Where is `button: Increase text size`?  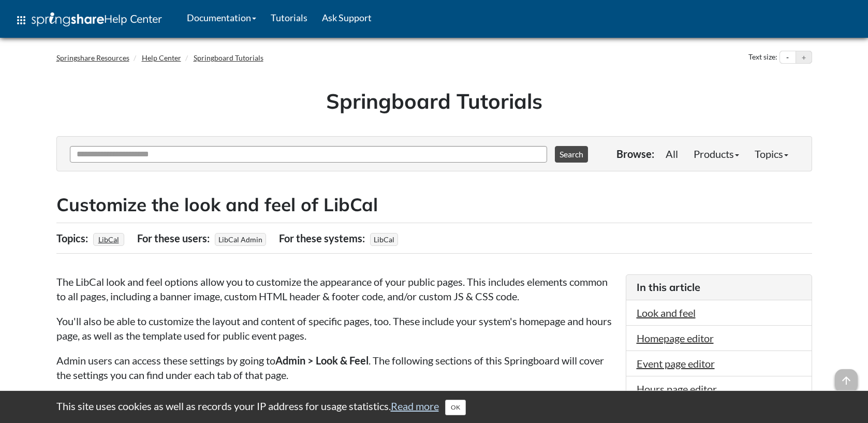 button: Increase text size is located at coordinates (804, 57).